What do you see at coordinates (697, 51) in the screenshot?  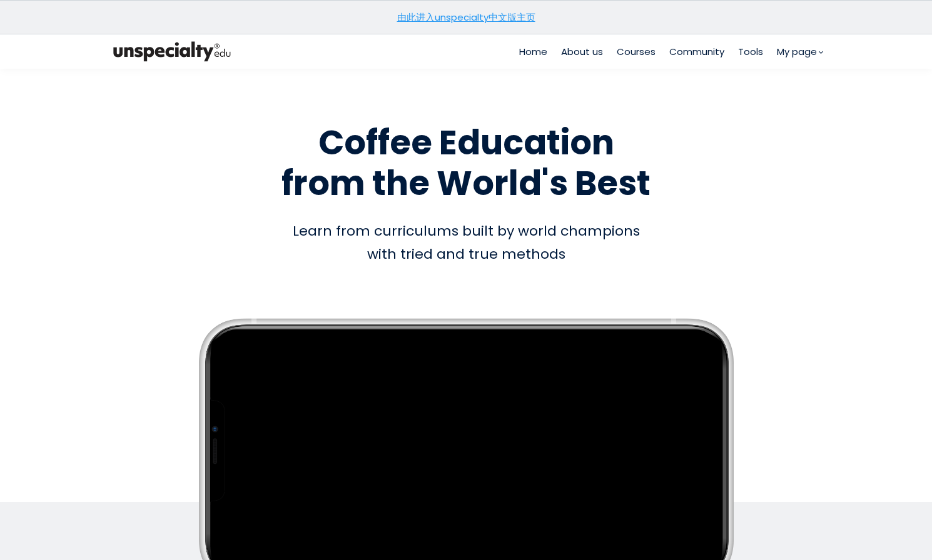 I see `span: Community` at bounding box center [697, 51].